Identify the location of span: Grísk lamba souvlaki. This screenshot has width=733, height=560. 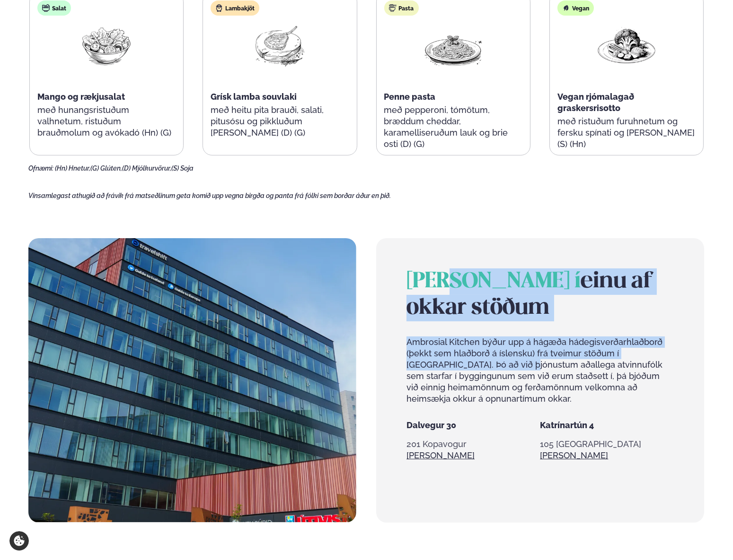
(254, 96).